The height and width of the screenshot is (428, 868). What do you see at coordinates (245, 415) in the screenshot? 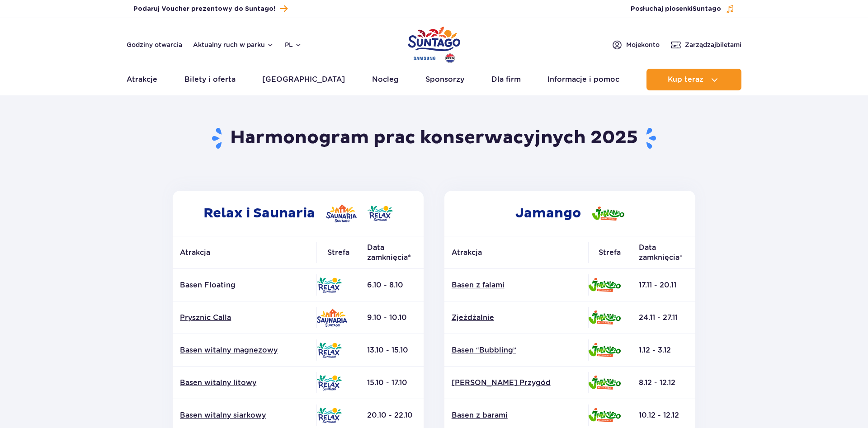
I see `a: Basen witalny siarkowy` at bounding box center [245, 415].